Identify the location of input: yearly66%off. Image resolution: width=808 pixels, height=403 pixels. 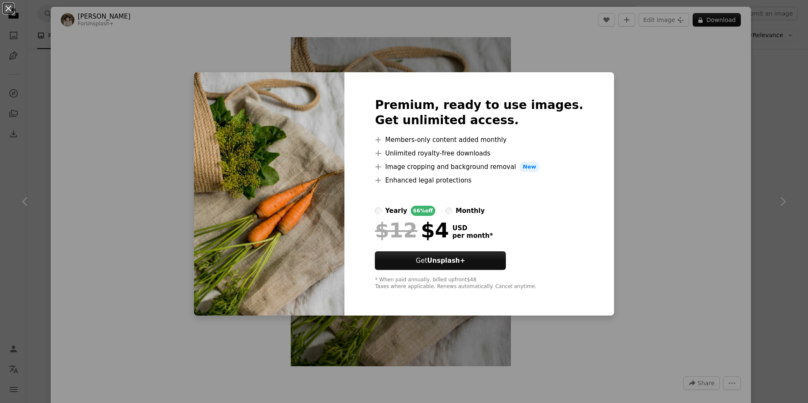
(378, 211).